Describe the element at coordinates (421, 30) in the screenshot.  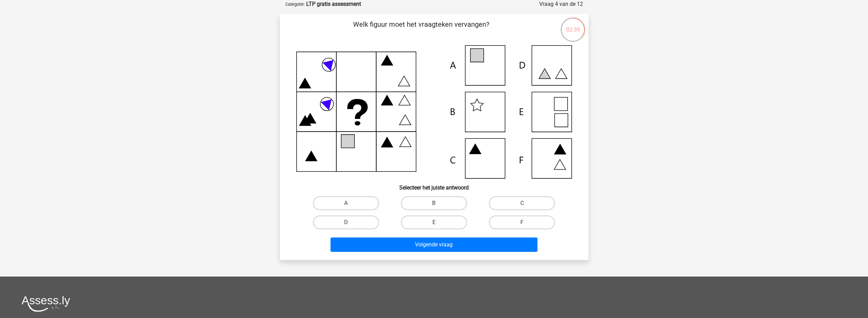
I see `p: Welk figuur moet het vraagteken vervangen?` at that location.